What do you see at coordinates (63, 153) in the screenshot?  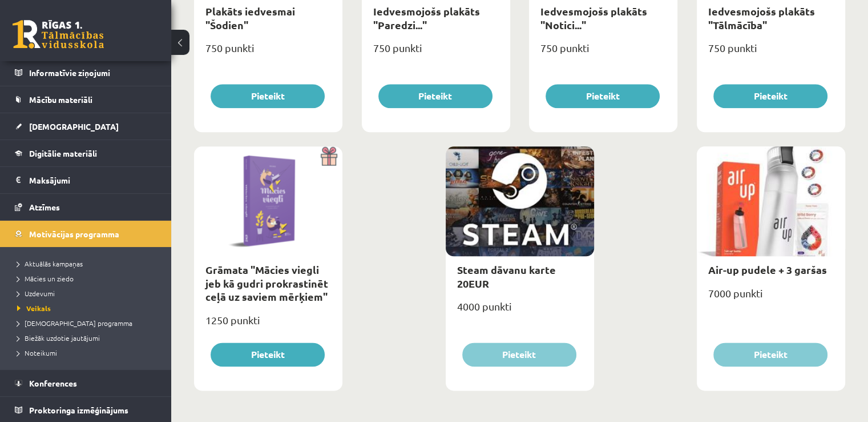 I see `span: Digitālie materiāli` at bounding box center [63, 153].